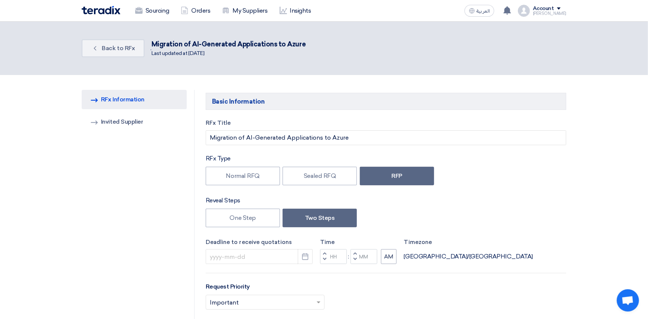 The image size is (648, 319). What do you see at coordinates (386, 101) in the screenshot?
I see `h5: Basic Information` at bounding box center [386, 101].